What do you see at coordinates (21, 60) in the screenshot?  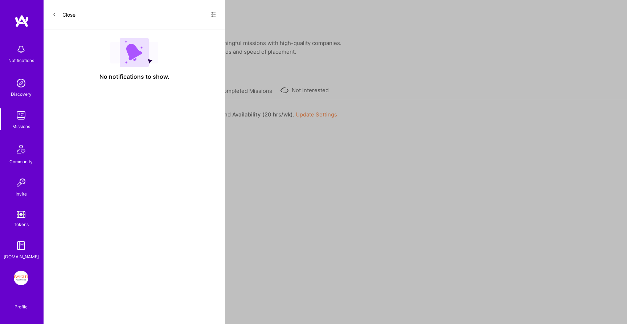 I see `div: Notifications` at bounding box center [21, 60].